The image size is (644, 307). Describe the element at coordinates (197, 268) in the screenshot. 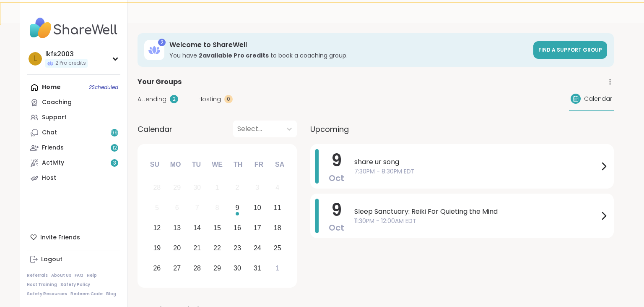

I see `div: Choose Tuesday, October 28th, 2025` at that location.